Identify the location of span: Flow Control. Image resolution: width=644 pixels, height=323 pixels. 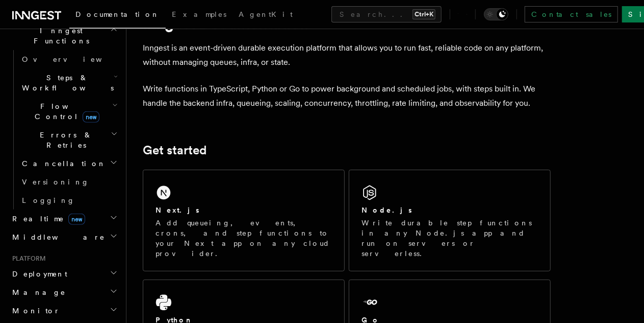
(65, 112).